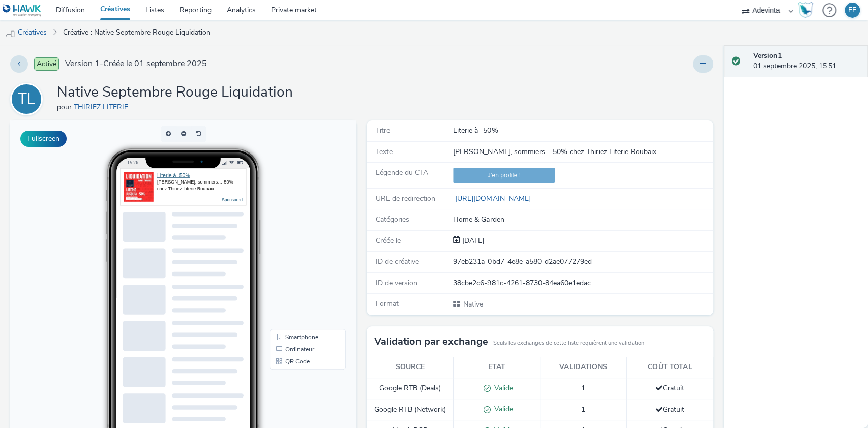 The image size is (868, 428). What do you see at coordinates (582, 262) in the screenshot?
I see `div: 97eb231a-0bd7-4e8e-a580-d2ae077279ed` at bounding box center [582, 262].